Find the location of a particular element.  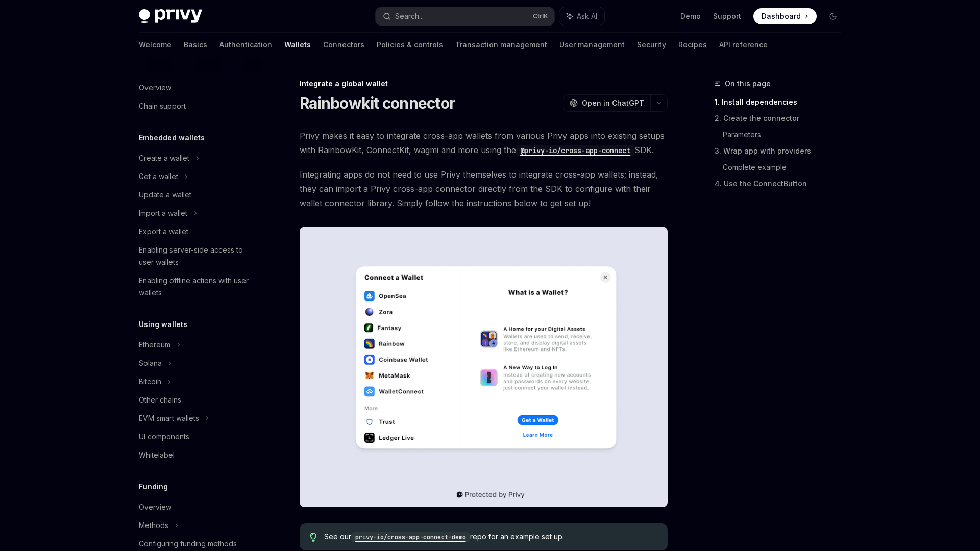

a: Demo is located at coordinates (691, 16).